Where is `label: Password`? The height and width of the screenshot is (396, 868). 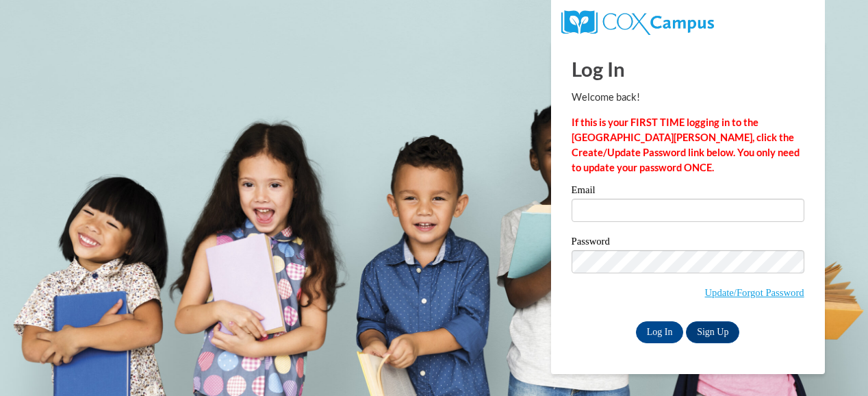 label: Password is located at coordinates (688, 243).